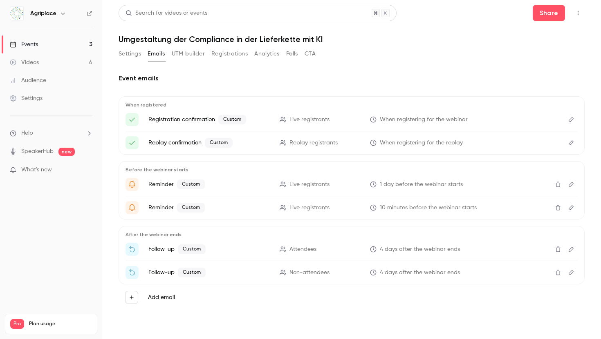 This screenshot has width=601, height=339. Describe the element at coordinates (130, 54) in the screenshot. I see `button: Settings` at that location.